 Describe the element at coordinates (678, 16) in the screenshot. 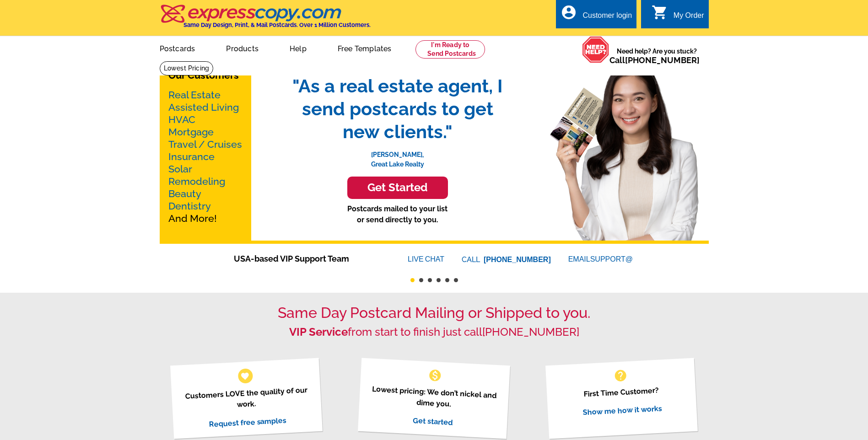

I see `a: shopping_cart My Order` at that location.